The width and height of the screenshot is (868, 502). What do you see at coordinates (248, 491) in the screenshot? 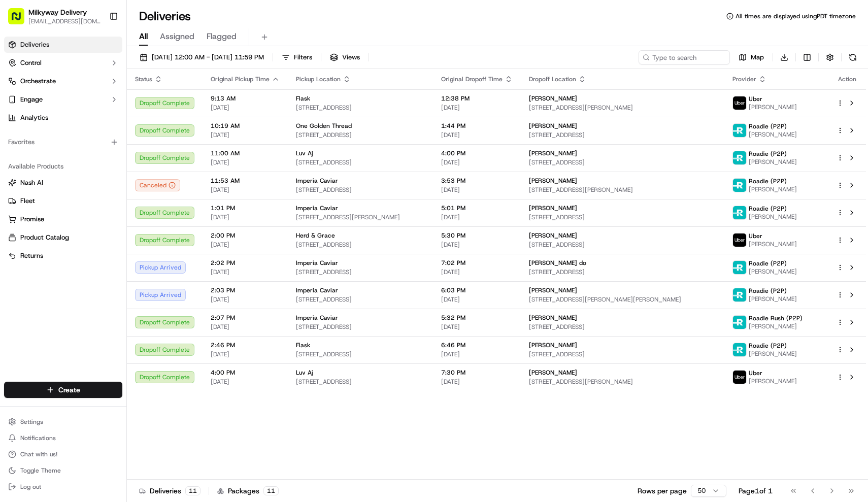
I see `div: Packages` at bounding box center [248, 491].